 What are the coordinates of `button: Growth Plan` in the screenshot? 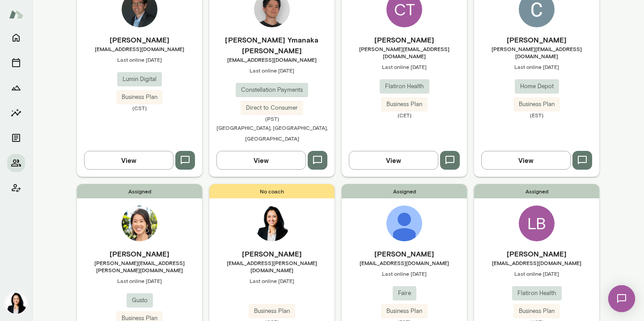 It's located at (16, 88).